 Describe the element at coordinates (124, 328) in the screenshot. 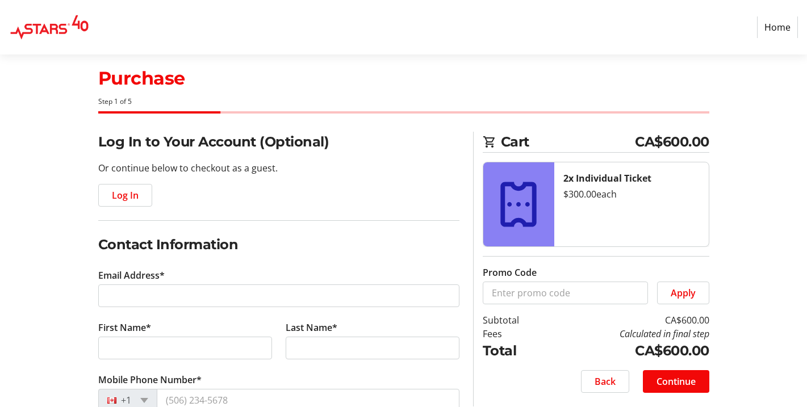

I see `label: First Name*` at that location.